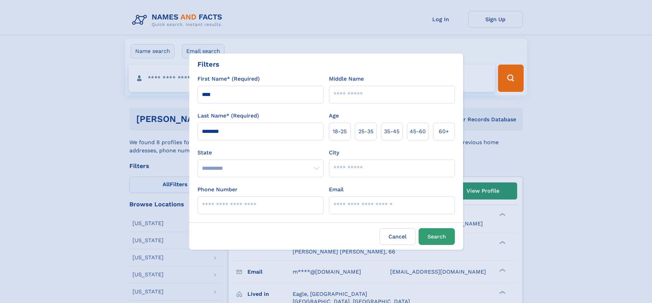  Describe the element at coordinates (398, 237) in the screenshot. I see `label: Cancel` at that location.